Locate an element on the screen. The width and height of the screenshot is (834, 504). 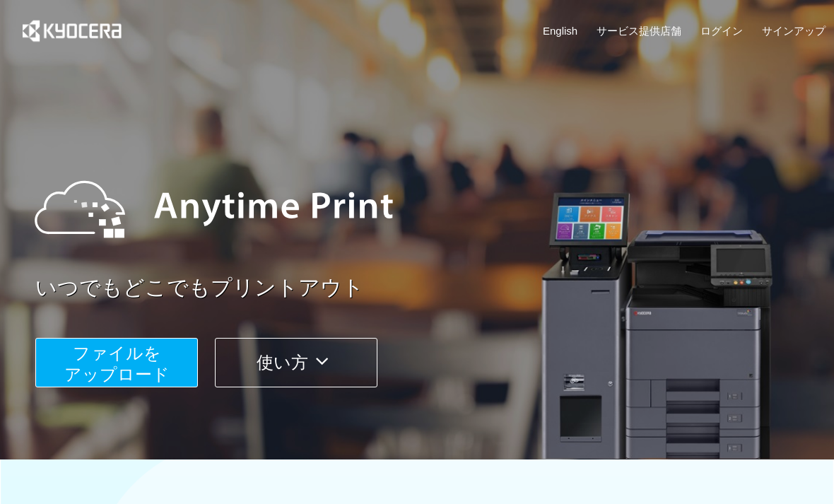
a: いつでもどこでもプリントアウト is located at coordinates (435, 288).